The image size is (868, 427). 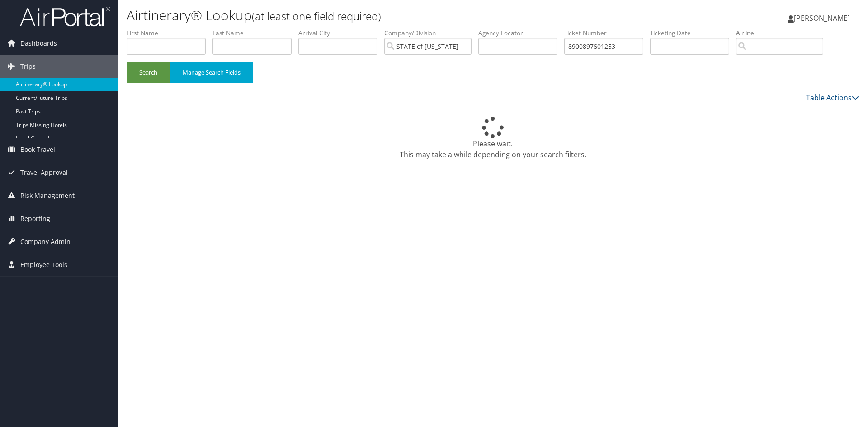 What do you see at coordinates (44, 265) in the screenshot?
I see `span: Employee Tools` at bounding box center [44, 265].